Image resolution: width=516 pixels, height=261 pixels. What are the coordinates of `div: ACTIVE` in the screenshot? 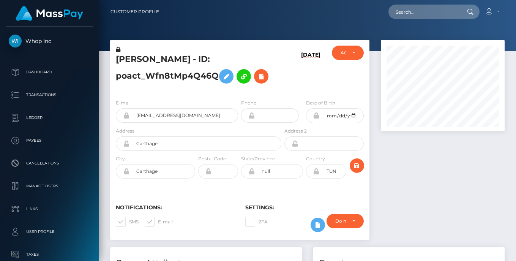 It's located at (343, 53).